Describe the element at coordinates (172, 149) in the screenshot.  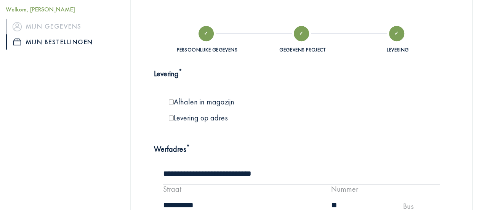
I see `strong: Werfadres` at that location.